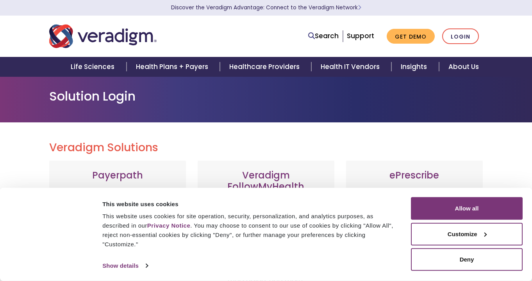  I want to click on a: Support, so click(360, 36).